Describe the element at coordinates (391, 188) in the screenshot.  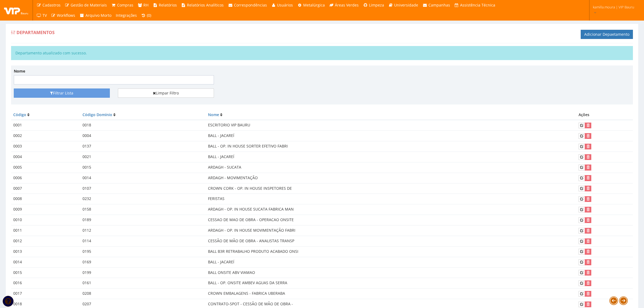
I see `td: CROWN CORK - OP. IN HOUSE INSPETORES DE` at that location.